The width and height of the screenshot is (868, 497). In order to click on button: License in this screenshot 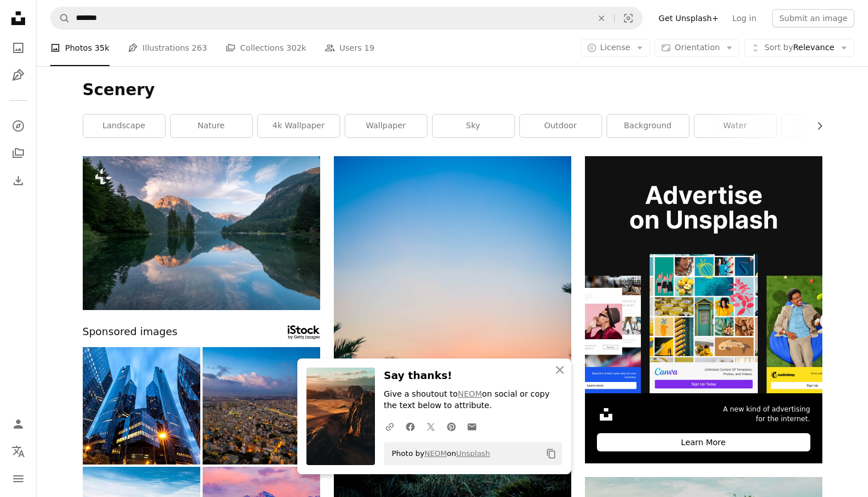, I will do `click(615, 48)`.